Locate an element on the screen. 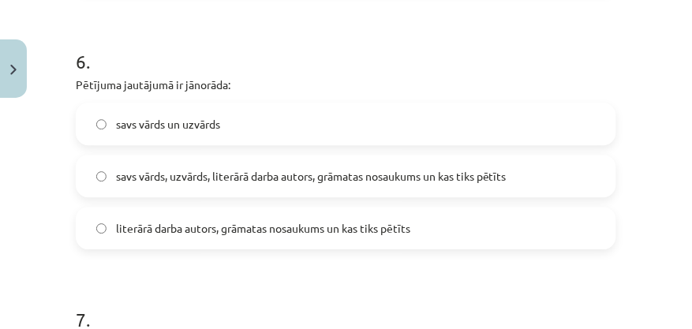  img: icon-close-lesson-0947bae3869378f0d4975bcd49f059093ad1ed9edebbc8119c70593378902aed.svg is located at coordinates (13, 69).